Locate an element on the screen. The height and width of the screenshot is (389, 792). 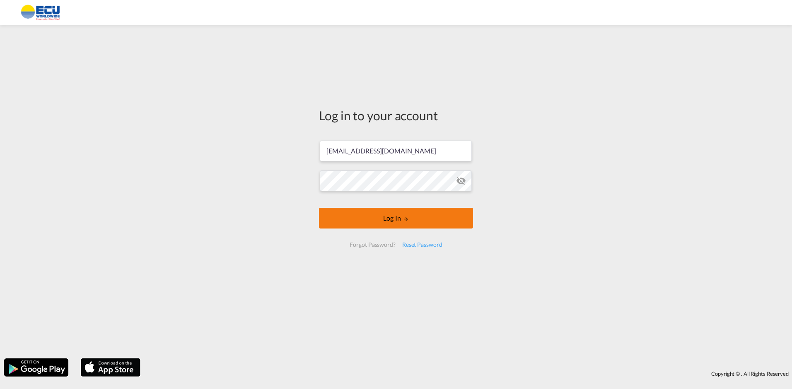
button: LOGIN is located at coordinates (396, 218).